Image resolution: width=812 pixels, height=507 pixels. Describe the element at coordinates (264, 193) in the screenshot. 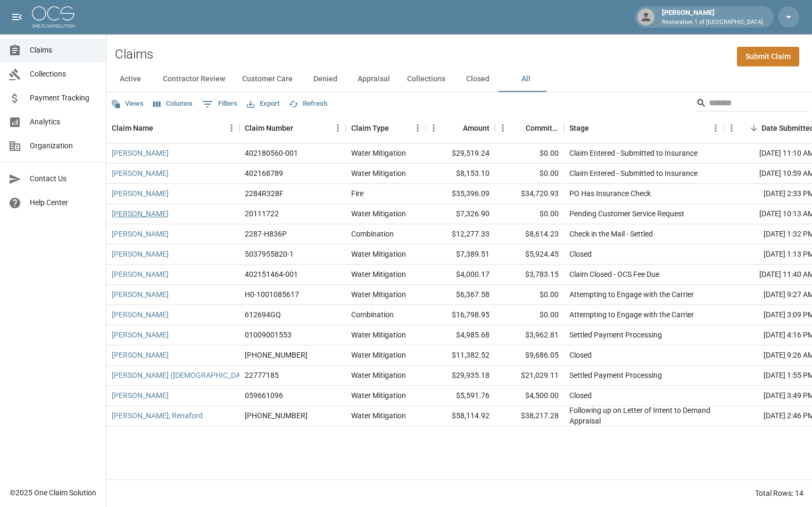

I see `div: 2284R328F` at that location.